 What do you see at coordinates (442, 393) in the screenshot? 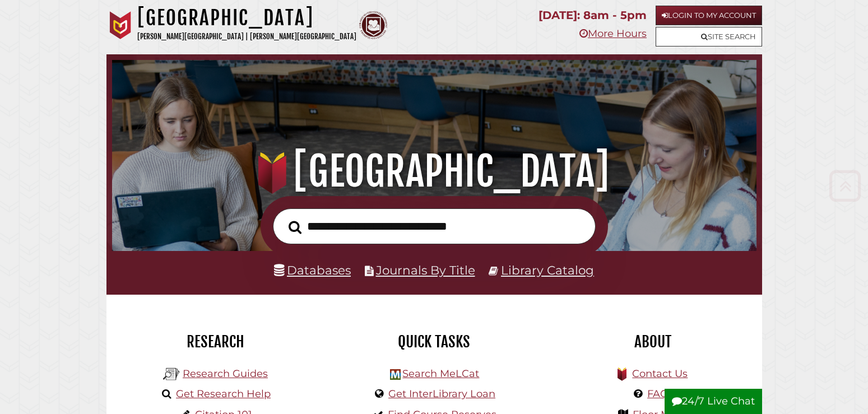
I see `a: Get InterLibrary Loan` at bounding box center [442, 393].